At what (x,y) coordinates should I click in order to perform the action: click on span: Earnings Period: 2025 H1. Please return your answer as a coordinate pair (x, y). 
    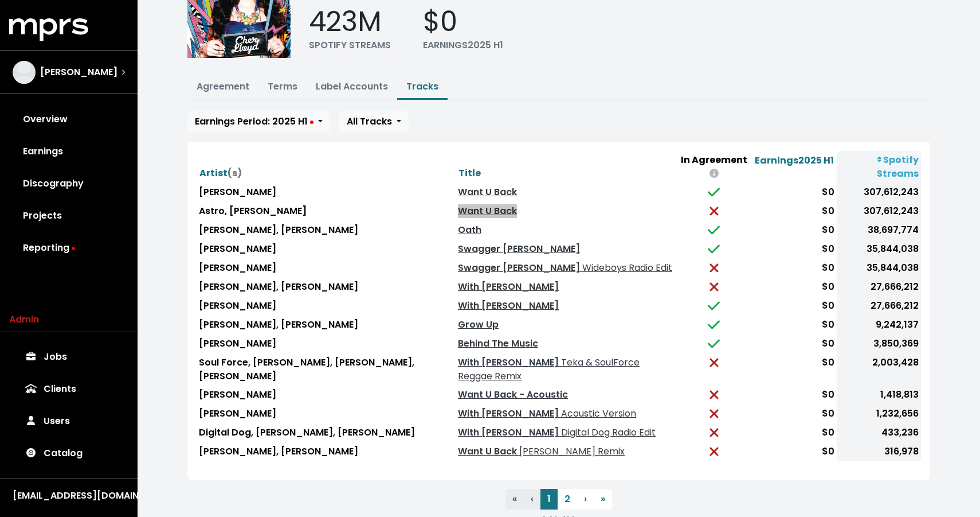
    Looking at the image, I should click on (254, 121).